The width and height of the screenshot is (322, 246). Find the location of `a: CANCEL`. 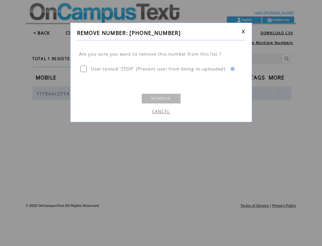

a: CANCEL is located at coordinates (161, 112).